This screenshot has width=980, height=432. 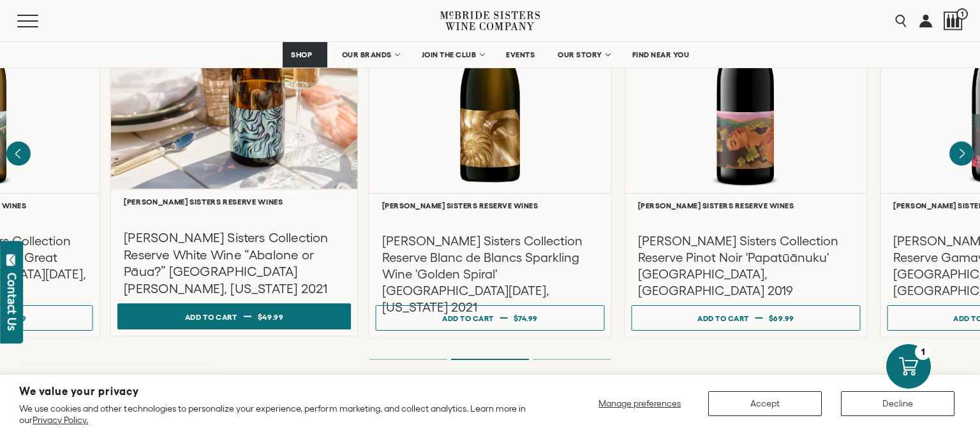 I want to click on p: We use cookies and other technologies to personalize your experience, perform marketing, and coll..., so click(x=281, y=414).